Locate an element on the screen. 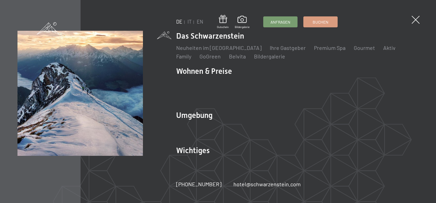 The image size is (436, 203). img: Wellnesshotel Südtirol SCHWARZENSTEIN - Wellnessurlaub in den Alpen, Wandern und Wellness is located at coordinates (80, 94).